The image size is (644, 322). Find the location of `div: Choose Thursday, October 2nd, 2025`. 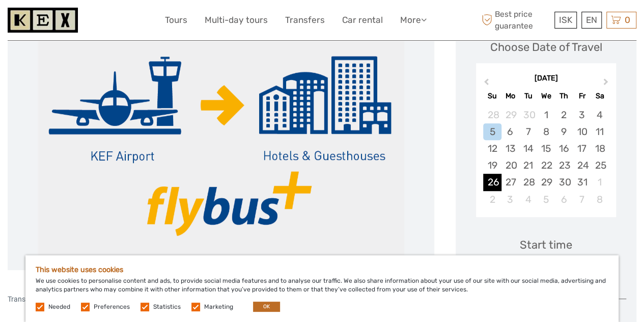

div: Choose Thursday, October 2nd, 2025 is located at coordinates (563, 114).